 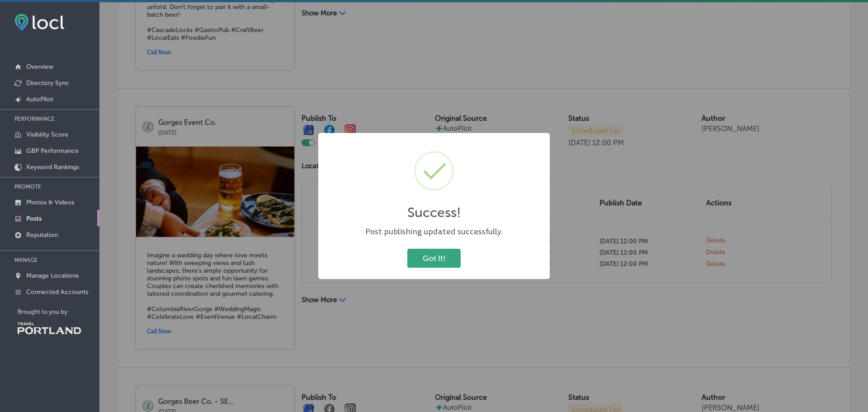 What do you see at coordinates (39, 23) in the screenshot?
I see `img: fda3e92497d09a02dc62c9cd864e3231.png` at bounding box center [39, 23].